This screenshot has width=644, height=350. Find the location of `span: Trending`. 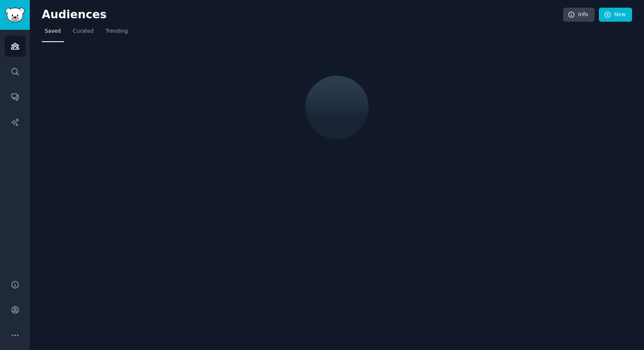

span: Trending is located at coordinates (116, 31).